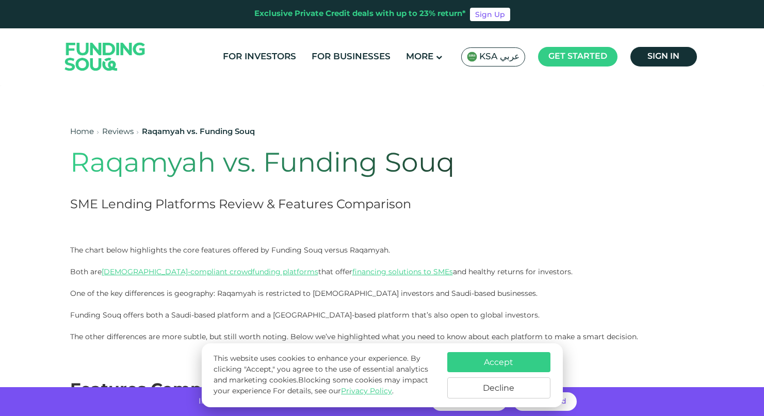 The height and width of the screenshot is (416, 764). I want to click on img: Logo, so click(105, 56).